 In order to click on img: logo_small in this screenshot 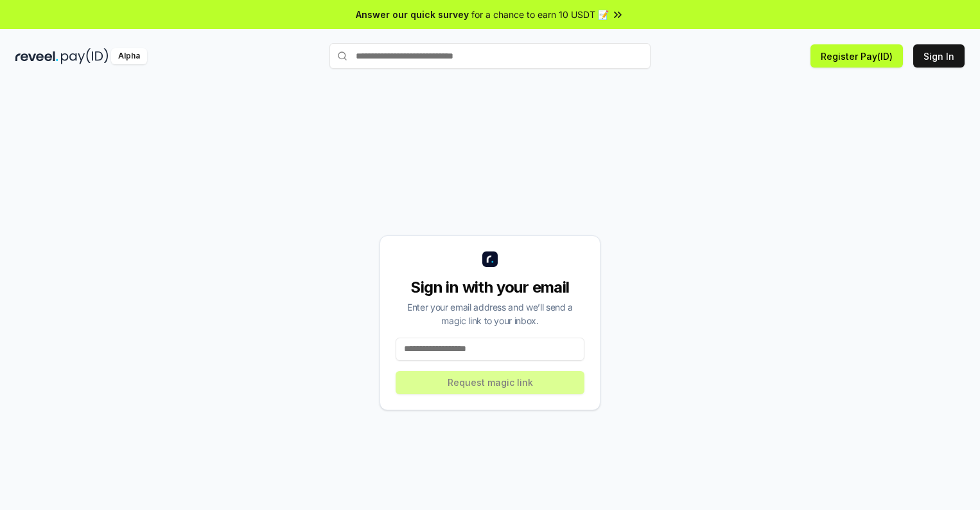, I will do `click(490, 259)`.